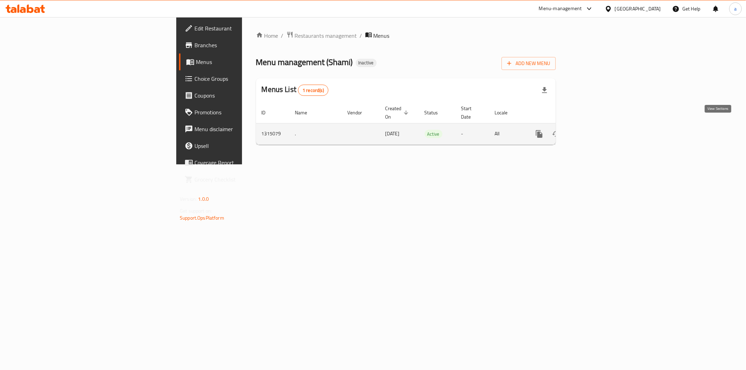  What do you see at coordinates (245, 163) in the screenshot?
I see `span: Coverage Report` at bounding box center [245, 163].